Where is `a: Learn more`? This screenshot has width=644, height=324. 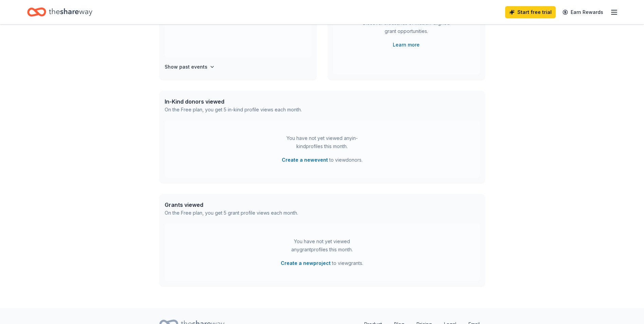 a: Learn more is located at coordinates (406, 45).